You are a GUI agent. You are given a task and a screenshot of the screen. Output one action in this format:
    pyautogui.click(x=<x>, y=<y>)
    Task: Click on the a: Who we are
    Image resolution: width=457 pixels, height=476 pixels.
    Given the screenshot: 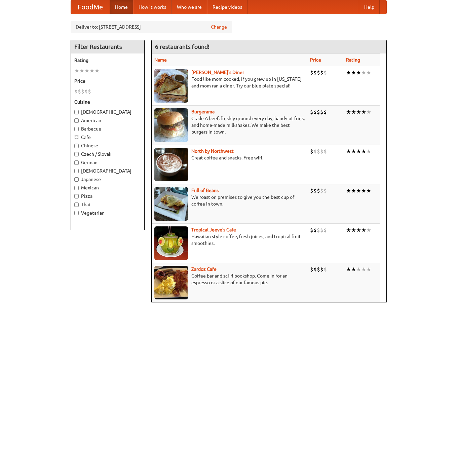 What is the action you would take?
    pyautogui.click(x=189, y=7)
    